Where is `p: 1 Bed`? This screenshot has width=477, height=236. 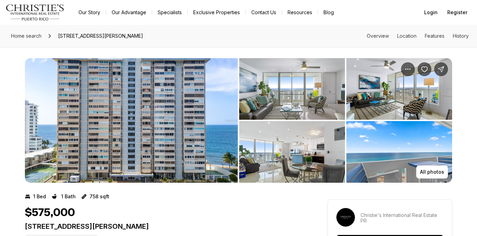 p: 1 Bed is located at coordinates (39, 196).